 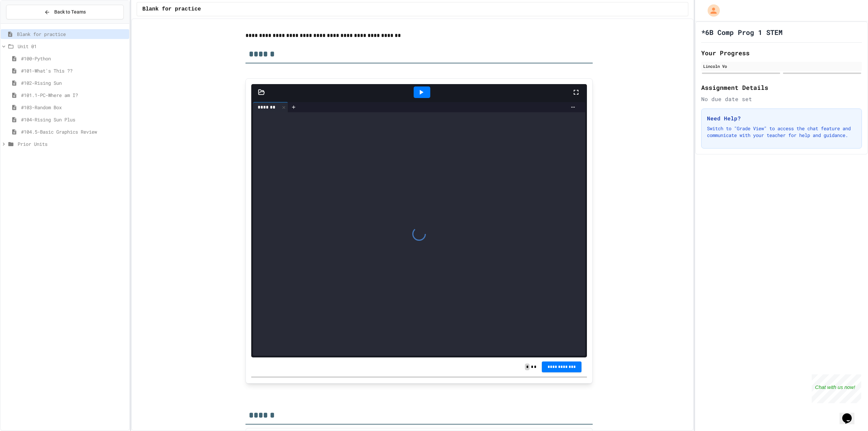 What do you see at coordinates (74, 132) in the screenshot?
I see `span: #104.5-Basic Graphics Review` at bounding box center [74, 132].